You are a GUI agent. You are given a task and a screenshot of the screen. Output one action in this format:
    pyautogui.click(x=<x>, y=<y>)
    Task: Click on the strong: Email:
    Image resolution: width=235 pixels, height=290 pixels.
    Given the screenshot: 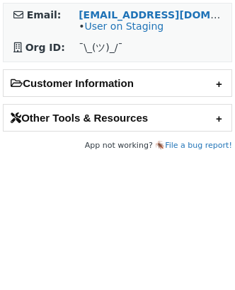 What is the action you would take?
    pyautogui.click(x=44, y=15)
    